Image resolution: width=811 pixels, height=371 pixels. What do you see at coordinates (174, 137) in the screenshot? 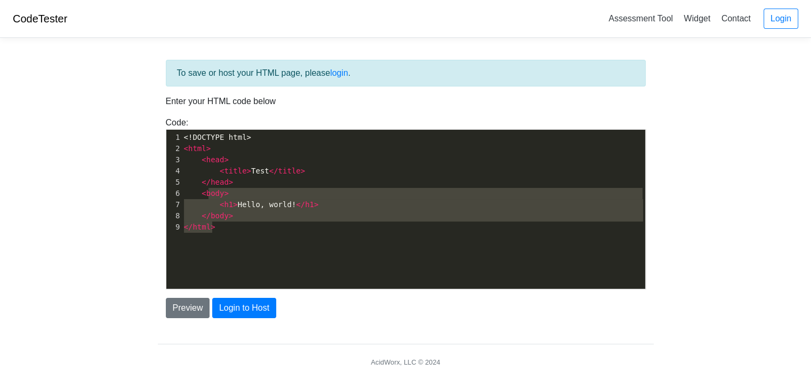
I see `div: 1` at bounding box center [174, 137].